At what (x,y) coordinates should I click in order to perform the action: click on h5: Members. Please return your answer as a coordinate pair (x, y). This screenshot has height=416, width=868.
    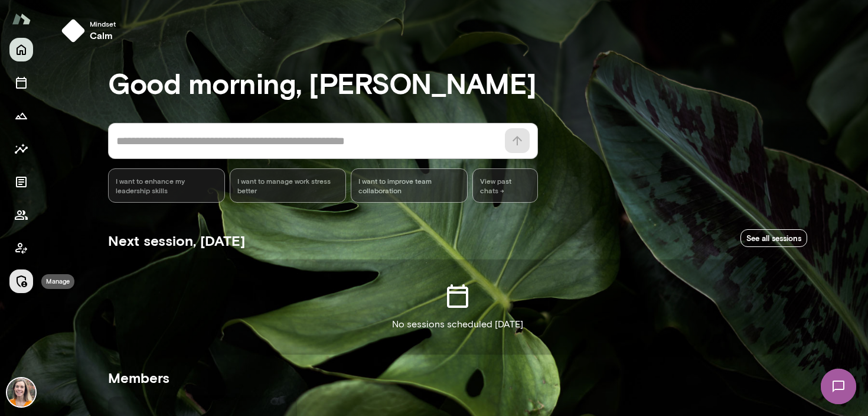
    Looking at the image, I should click on (458, 377).